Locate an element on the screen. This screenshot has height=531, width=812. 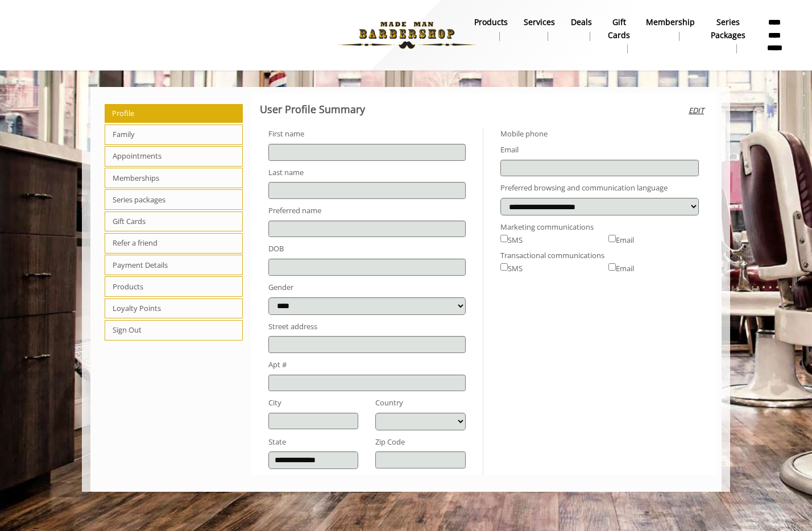
b: Series packages is located at coordinates (728, 29).